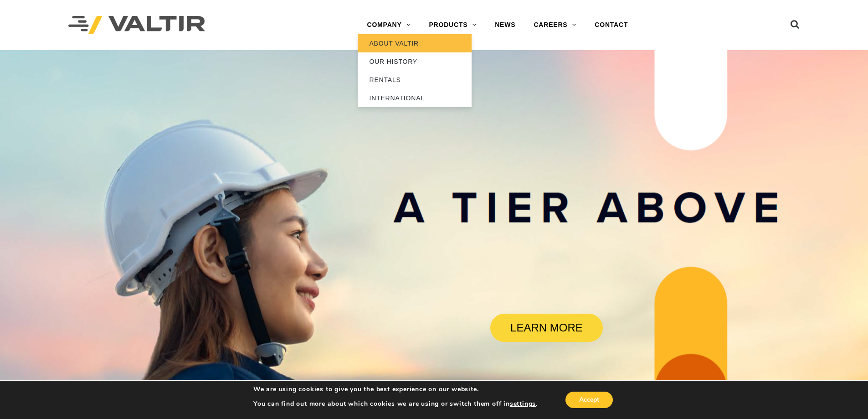  I want to click on p: You can find out more about which cookies we are using or switch them off in ., so click(396, 404).